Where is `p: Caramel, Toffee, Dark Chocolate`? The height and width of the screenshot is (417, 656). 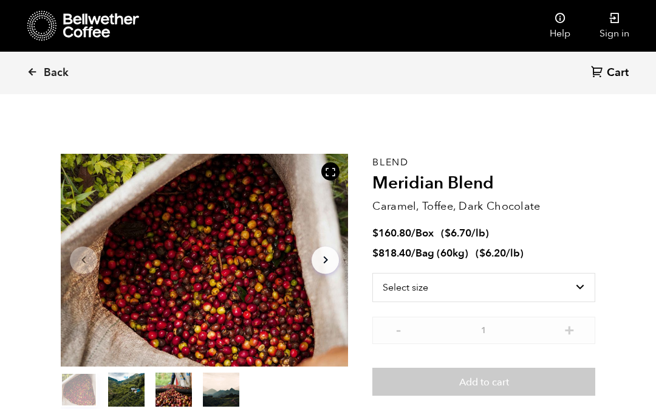 p: Caramel, Toffee, Dark Chocolate is located at coordinates (484, 206).